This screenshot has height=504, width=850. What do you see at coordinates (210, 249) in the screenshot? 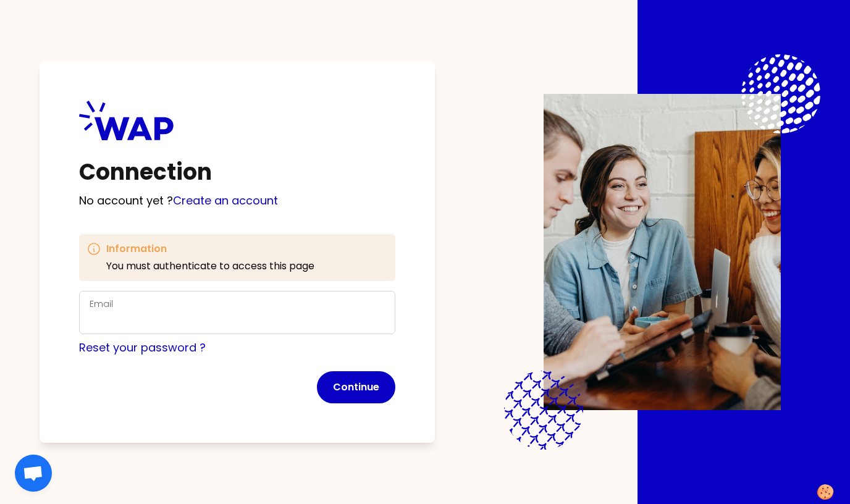
I see `h3: Information` at bounding box center [210, 249].